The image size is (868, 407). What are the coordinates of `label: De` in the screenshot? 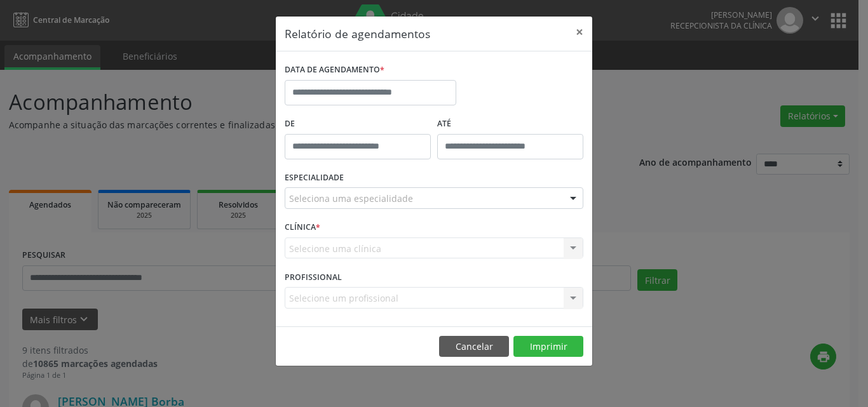 It's located at (358, 124).